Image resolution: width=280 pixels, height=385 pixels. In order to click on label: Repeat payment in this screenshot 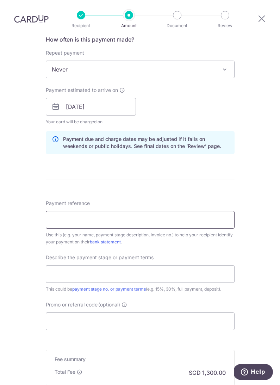, I will do `click(65, 53)`.